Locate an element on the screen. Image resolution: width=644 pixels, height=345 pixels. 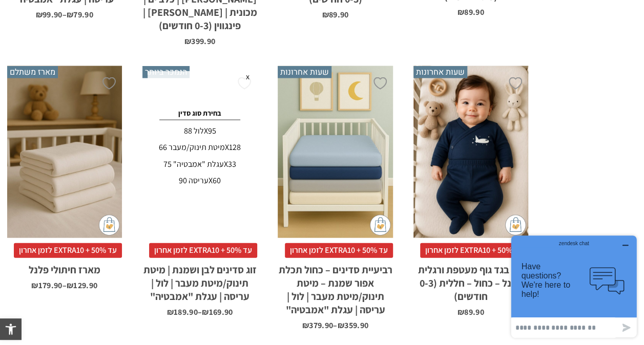
a: שעות אחרונות רביעיית סדינים - כחול תכלת אפור שמנת - מיטת תינוק/מיטת מעבר | לול | עריסה | עגלת "אמ... is located at coordinates (335, 198).